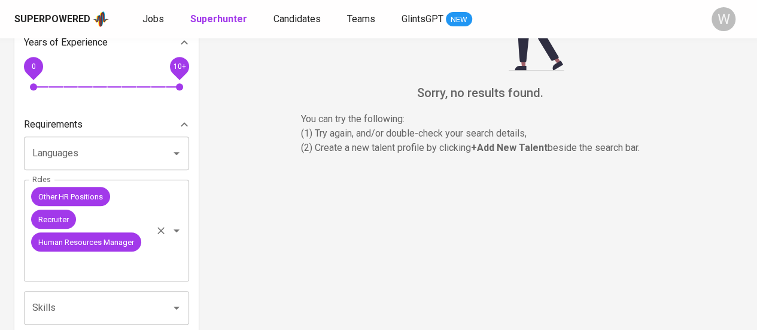 Image resolution: width=757 pixels, height=330 pixels. I want to click on h6: Sorry, no results found., so click(480, 93).